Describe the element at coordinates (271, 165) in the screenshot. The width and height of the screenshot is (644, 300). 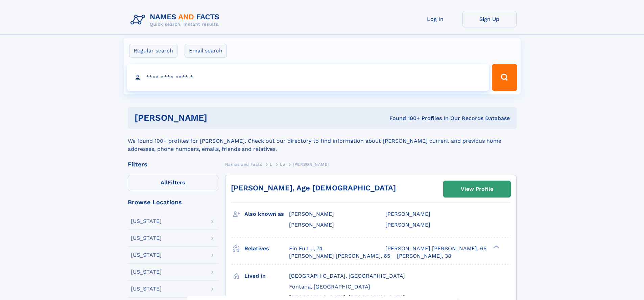
I see `span: L` at that location.